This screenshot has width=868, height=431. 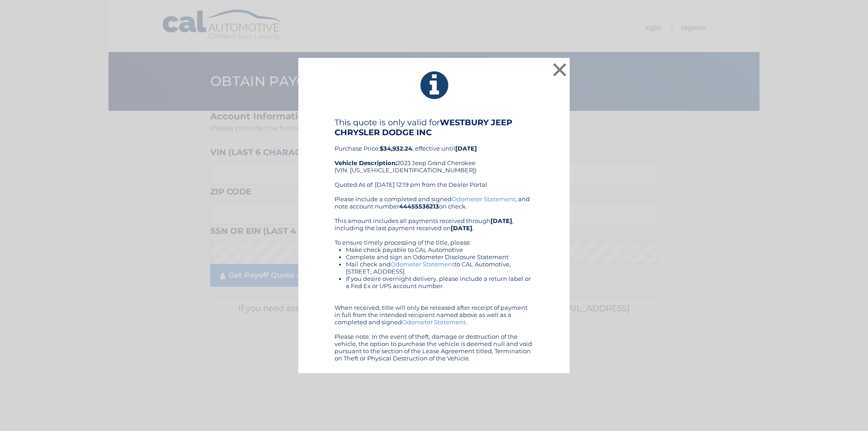 What do you see at coordinates (439, 282) in the screenshot?
I see `li: If you desire overnight delivery, please include a return label or a Fed Ex or UPS account number.` at bounding box center [439, 282].